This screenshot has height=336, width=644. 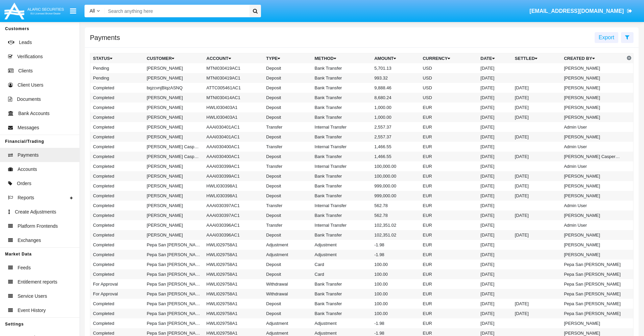 What do you see at coordinates (176, 11) in the screenshot?
I see `input: Search` at bounding box center [176, 11].